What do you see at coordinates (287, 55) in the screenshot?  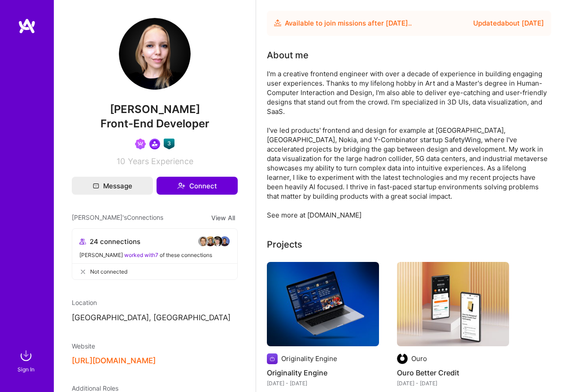 I see `div: About me` at bounding box center [287, 55].